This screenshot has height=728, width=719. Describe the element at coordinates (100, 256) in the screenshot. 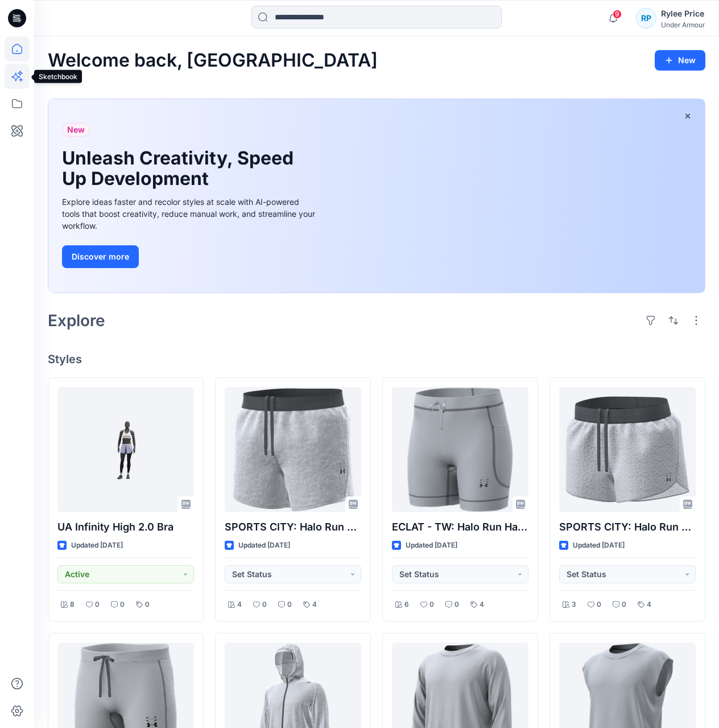

I see `button: Discover more` at that location.